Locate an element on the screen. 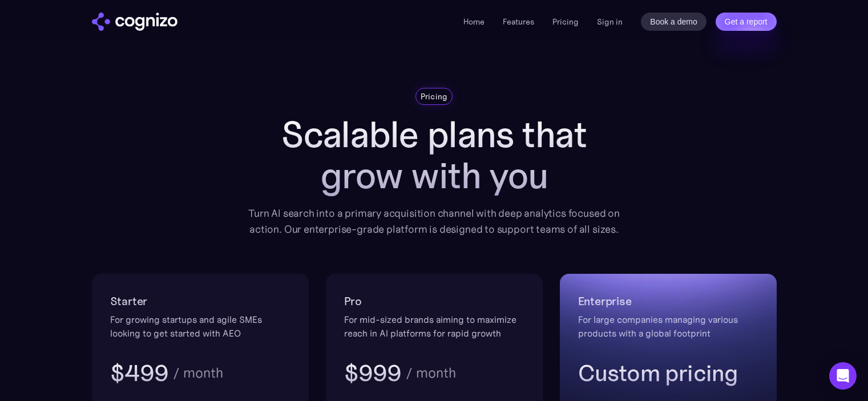 This screenshot has height=401, width=868. h3: $499 is located at coordinates (139, 373).